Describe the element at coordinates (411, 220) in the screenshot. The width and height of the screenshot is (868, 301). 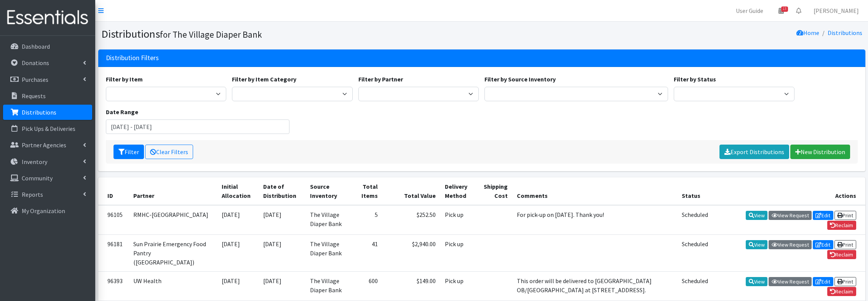
I see `td: $252.50` at that location.